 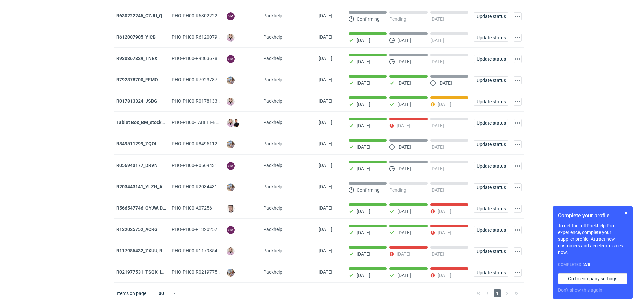 I want to click on span: PHO-PH00-R017813324_JSBG, so click(x=204, y=101).